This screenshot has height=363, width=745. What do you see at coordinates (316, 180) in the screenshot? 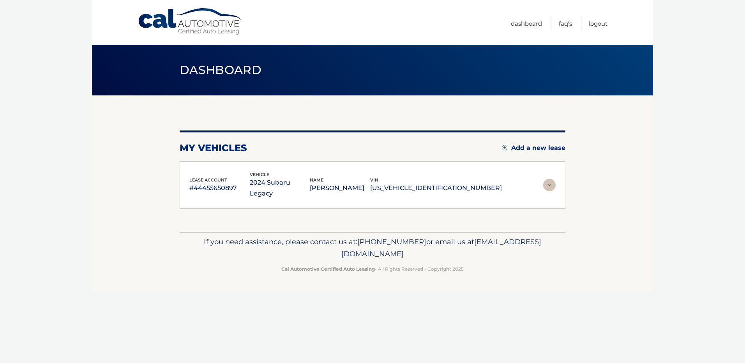
I see `span: name` at bounding box center [316, 180].